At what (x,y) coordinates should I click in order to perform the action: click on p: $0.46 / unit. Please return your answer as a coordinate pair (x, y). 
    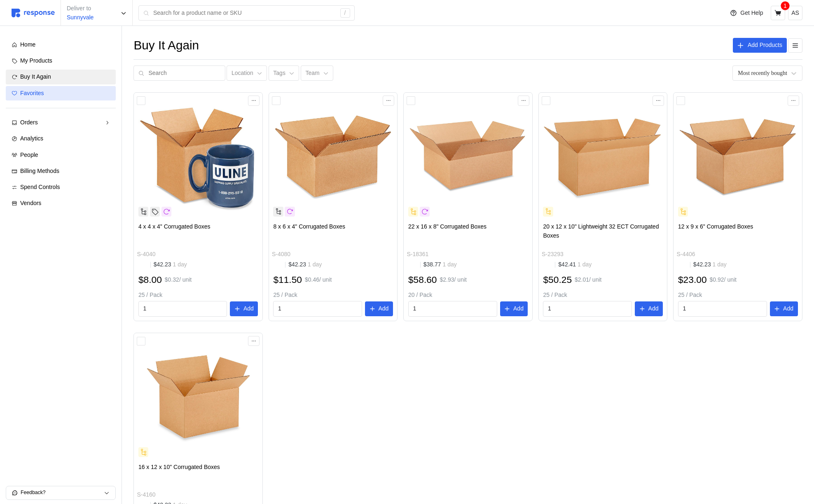
    Looking at the image, I should click on (318, 280).